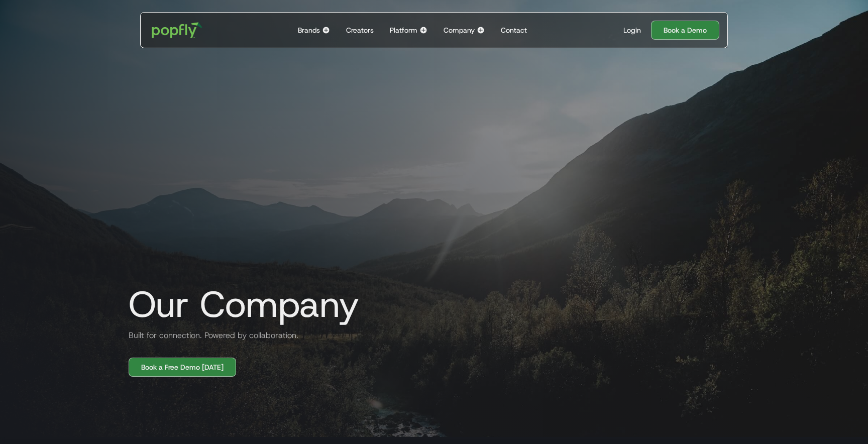 This screenshot has width=868, height=444. Describe the element at coordinates (514, 30) in the screenshot. I see `div: Contact` at that location.